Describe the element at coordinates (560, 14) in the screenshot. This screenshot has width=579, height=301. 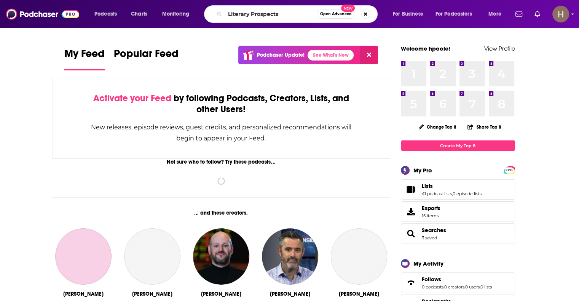
I see `img: User Profile` at that location.